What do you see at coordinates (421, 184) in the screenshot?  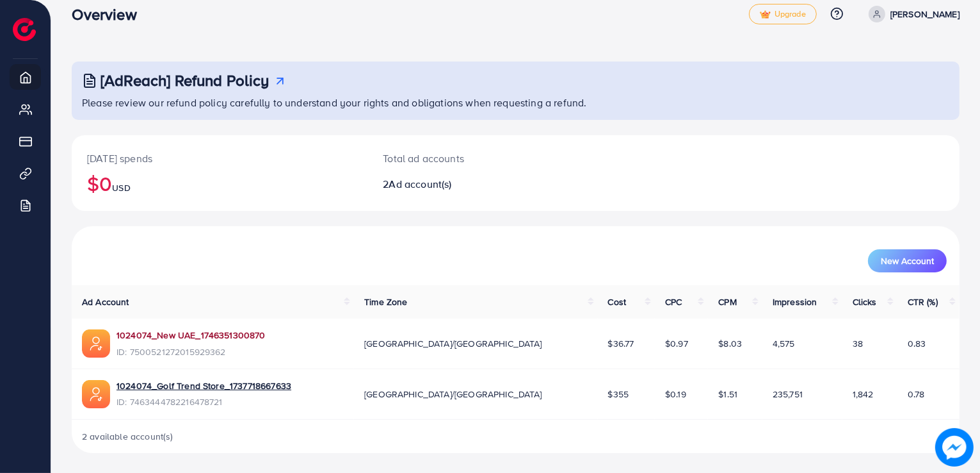 I see `span: Ad account(s)` at bounding box center [421, 184].